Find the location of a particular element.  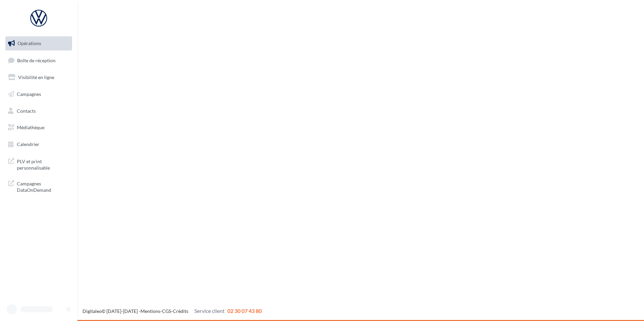

a: Campagnes DataOnDemand is located at coordinates (39, 186).